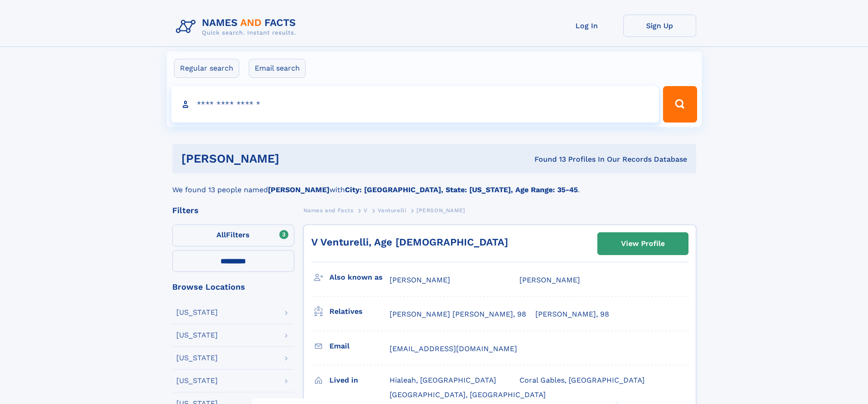  I want to click on div: Found 13 Profiles In Our Records Database, so click(546, 159).